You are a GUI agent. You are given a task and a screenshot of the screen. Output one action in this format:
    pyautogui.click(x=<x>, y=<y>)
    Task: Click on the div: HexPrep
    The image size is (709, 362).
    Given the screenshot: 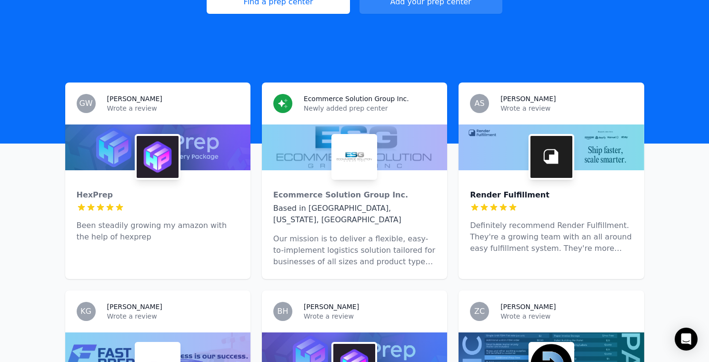 What is the action you would take?
    pyautogui.click(x=158, y=195)
    